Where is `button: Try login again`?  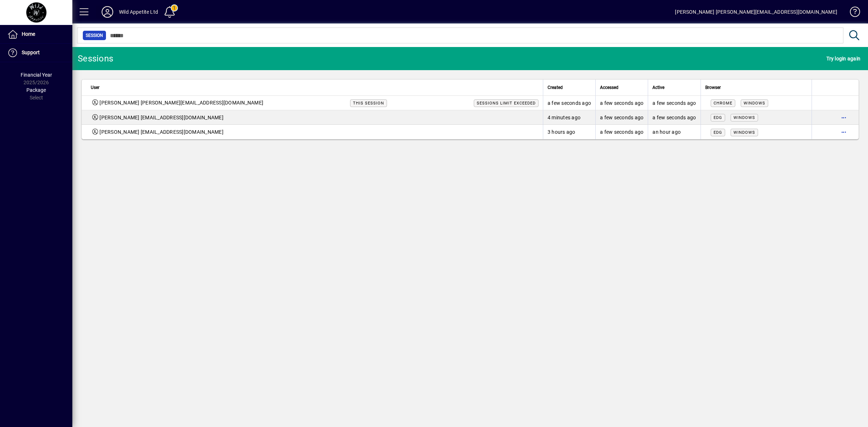 button: Try login again is located at coordinates (843, 58).